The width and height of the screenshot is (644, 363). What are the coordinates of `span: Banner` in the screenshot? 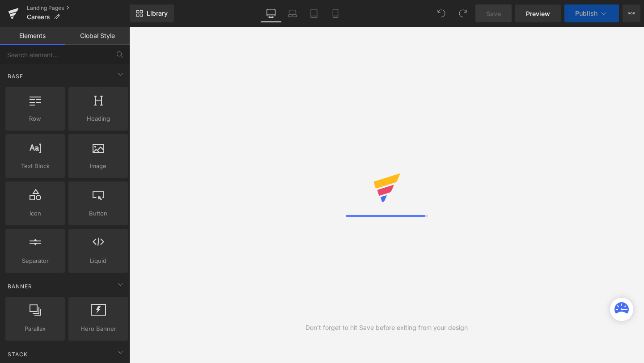 It's located at (20, 286).